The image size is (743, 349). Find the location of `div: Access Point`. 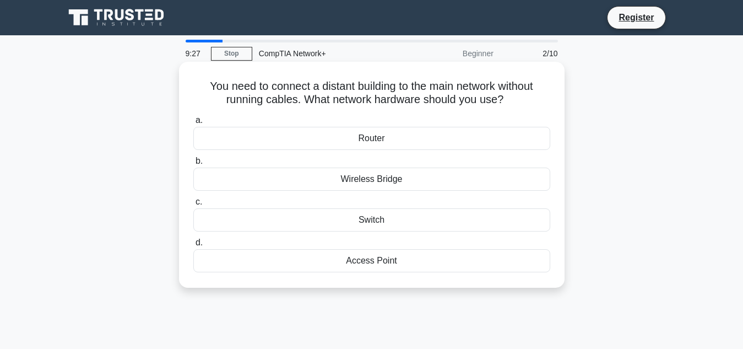

div: Access Point is located at coordinates (372, 260).